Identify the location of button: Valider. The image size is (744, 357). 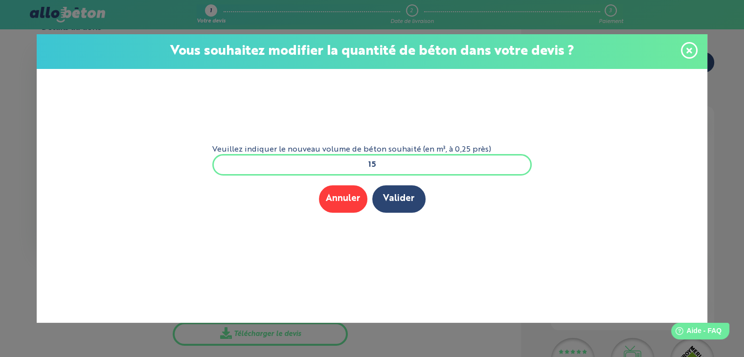
(398, 198).